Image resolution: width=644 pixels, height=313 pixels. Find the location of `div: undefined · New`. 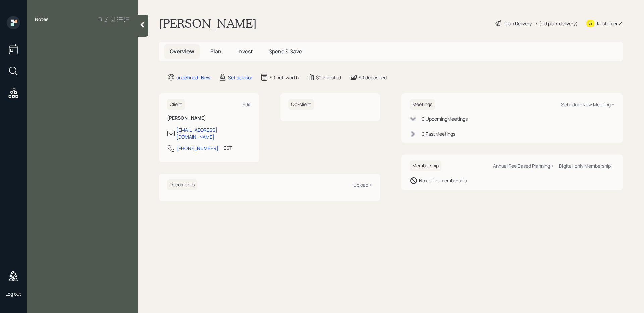

div: undefined · New is located at coordinates (193, 78).